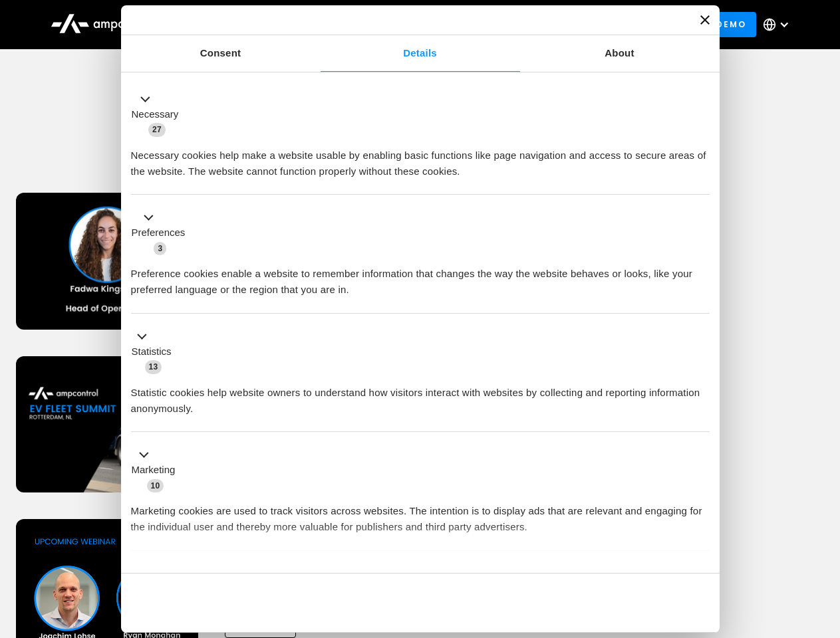  Describe the element at coordinates (420, 395) in the screenshot. I see `div: Statistic cookies help website owners to understand how visitors interact with websites by collec...` at that location.